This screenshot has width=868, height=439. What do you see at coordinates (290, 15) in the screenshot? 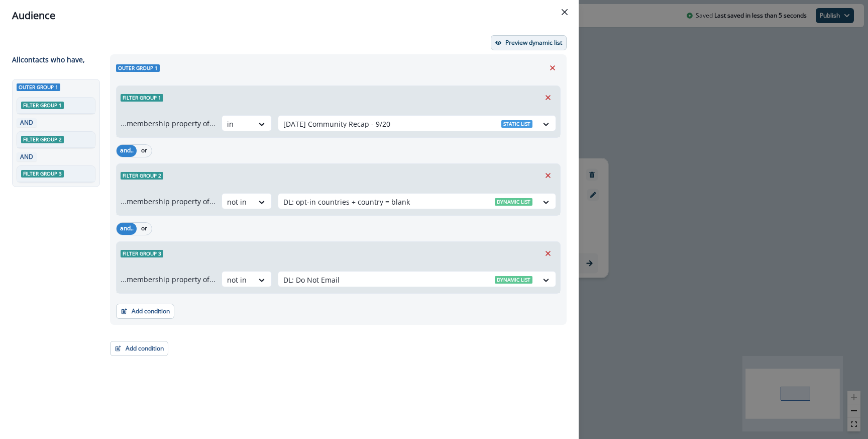
I see `div: Audience` at bounding box center [290, 15].